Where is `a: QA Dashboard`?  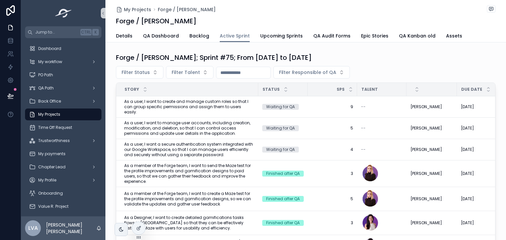
a: QA Dashboard is located at coordinates (161, 37).